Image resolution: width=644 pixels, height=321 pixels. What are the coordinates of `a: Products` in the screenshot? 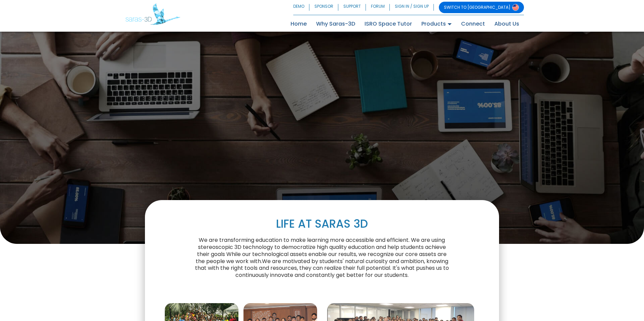 It's located at (437, 24).